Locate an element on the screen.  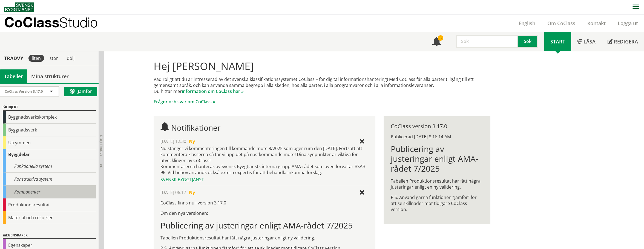
p: Vad roligt att du är intresserad av det svenska klassifikationssystemet CoClass – för digital inf... is located at coordinates (322, 85).